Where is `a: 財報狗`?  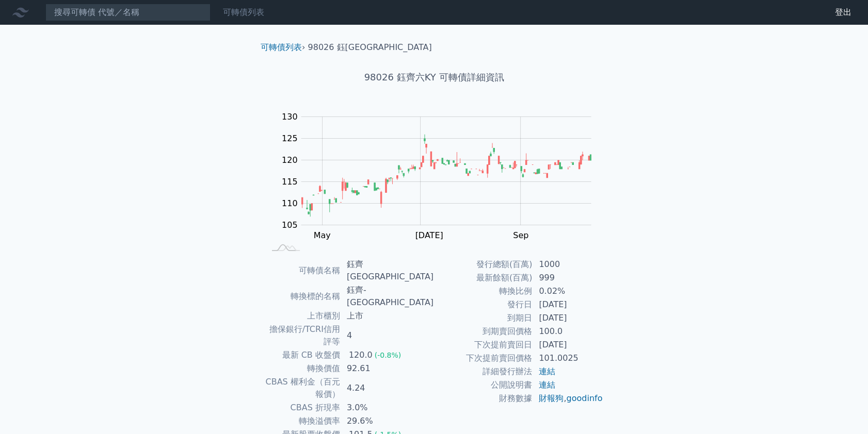
a: 財報狗 is located at coordinates (552, 398).